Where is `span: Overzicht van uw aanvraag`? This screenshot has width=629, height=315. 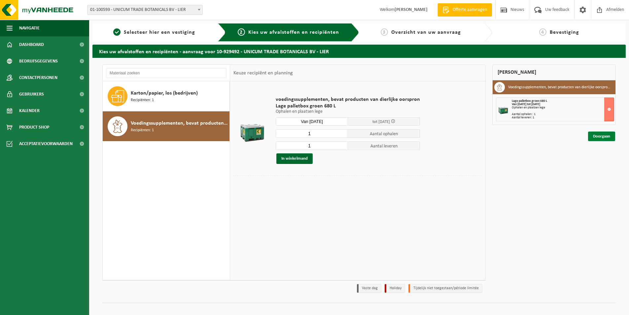 span: Overzicht van uw aanvraag is located at coordinates (426, 32).